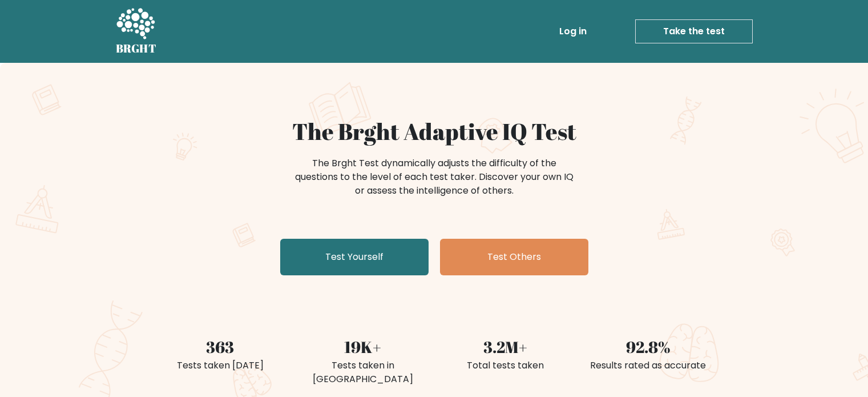  Describe the element at coordinates (573, 31) in the screenshot. I see `a: Log in` at that location.